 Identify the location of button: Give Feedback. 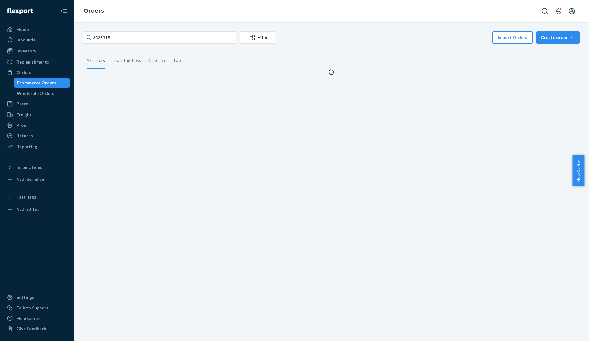
(37, 329).